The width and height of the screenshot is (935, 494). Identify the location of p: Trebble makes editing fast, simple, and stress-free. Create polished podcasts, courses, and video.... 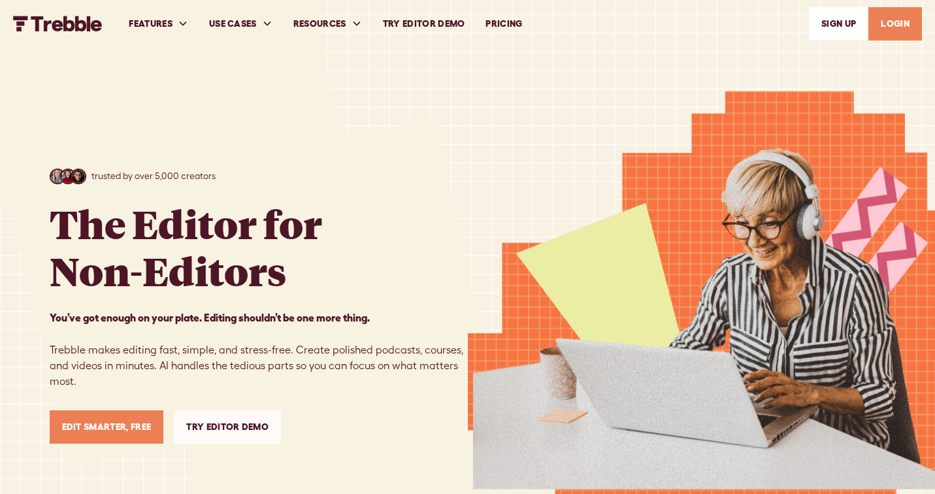
(259, 349).